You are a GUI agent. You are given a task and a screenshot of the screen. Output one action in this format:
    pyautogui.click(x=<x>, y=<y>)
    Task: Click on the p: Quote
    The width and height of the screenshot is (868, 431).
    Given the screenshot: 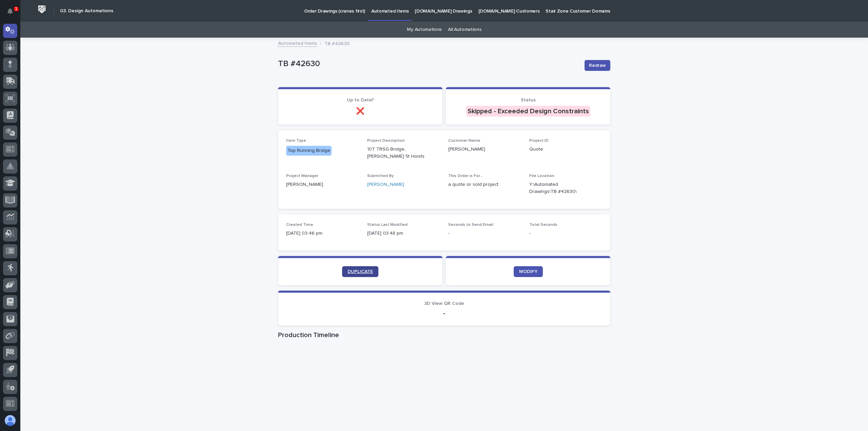 What is the action you would take?
    pyautogui.click(x=566, y=149)
    